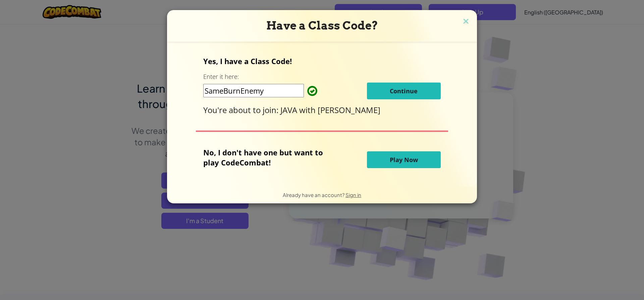 This screenshot has height=300, width=644. I want to click on p: No, I don't have one but want to play CodeCombat!, so click(268, 157).